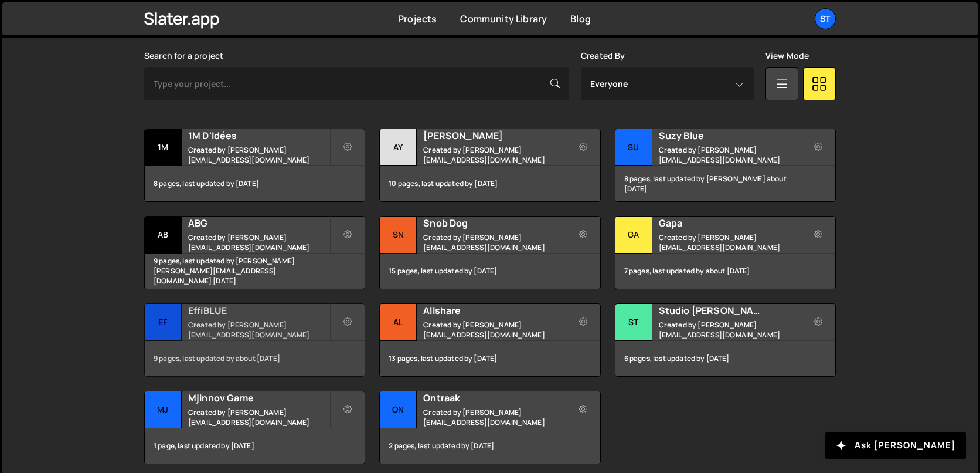  I want to click on label: View Mode, so click(788, 56).